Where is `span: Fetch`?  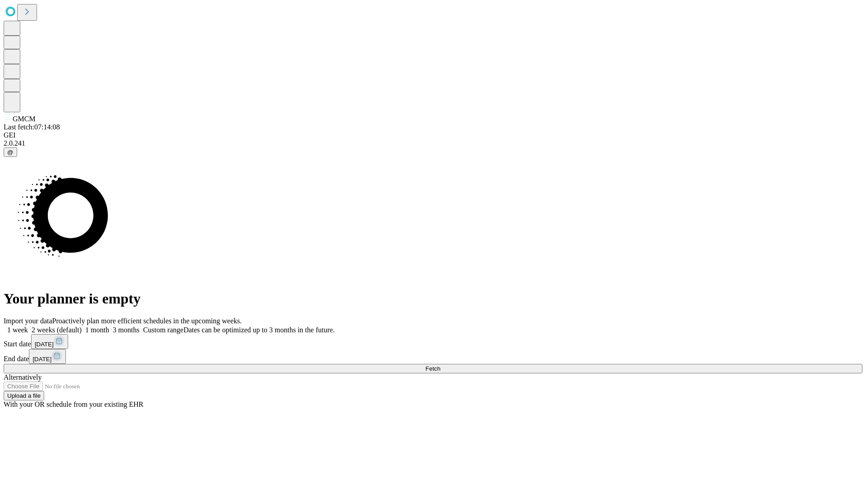 span: Fetch is located at coordinates (432, 368).